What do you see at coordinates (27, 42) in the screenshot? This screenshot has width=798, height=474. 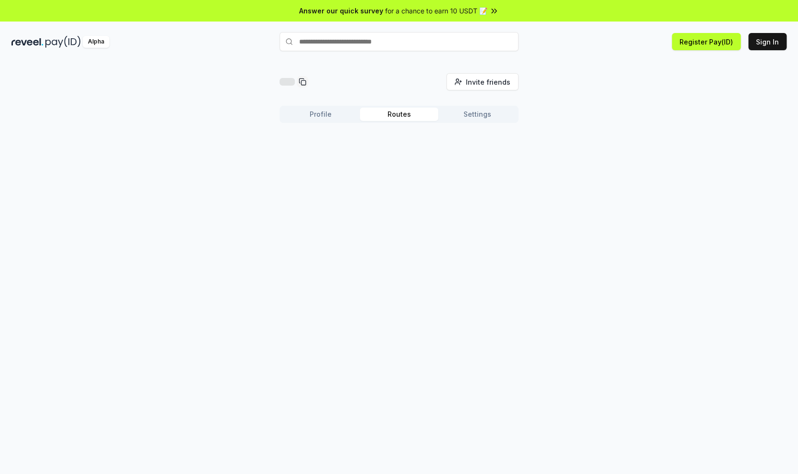 I see `img: reveel_dark` at bounding box center [27, 42].